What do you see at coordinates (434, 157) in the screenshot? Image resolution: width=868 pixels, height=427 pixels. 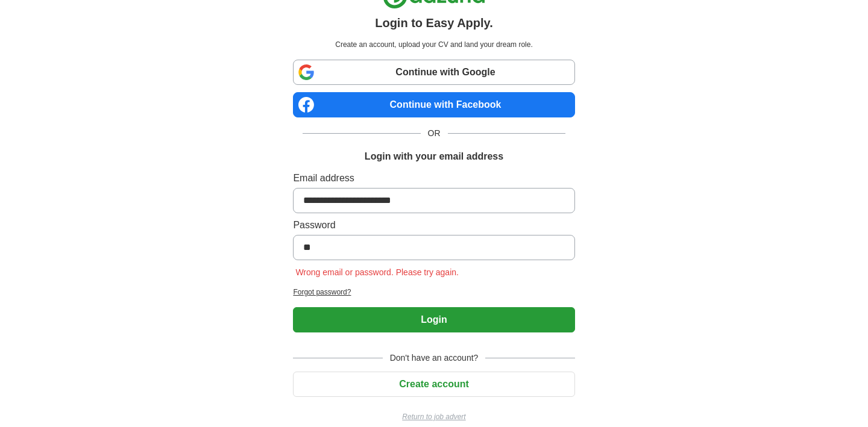 I see `h1: Login with your email address` at bounding box center [434, 157].